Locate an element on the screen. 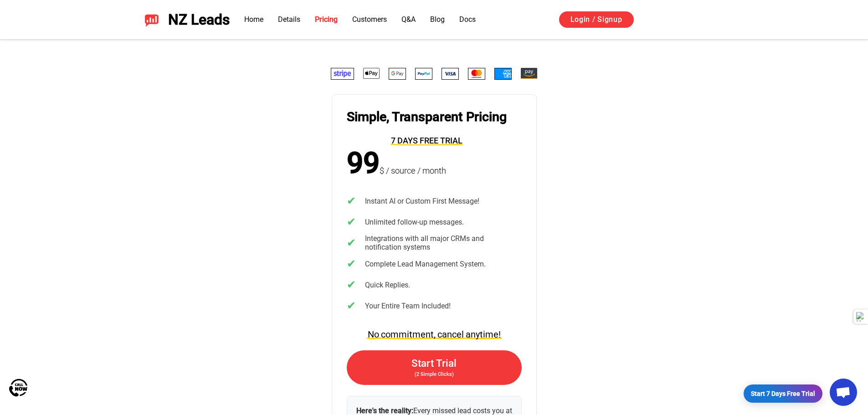 This screenshot has height=415, width=868. a: Login / Signup is located at coordinates (597, 19).